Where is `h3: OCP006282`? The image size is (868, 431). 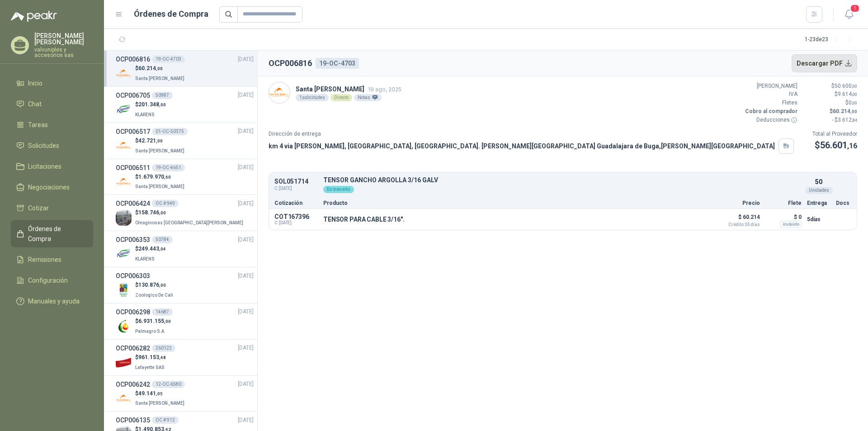
h3: OCP006282 is located at coordinates (133, 348).